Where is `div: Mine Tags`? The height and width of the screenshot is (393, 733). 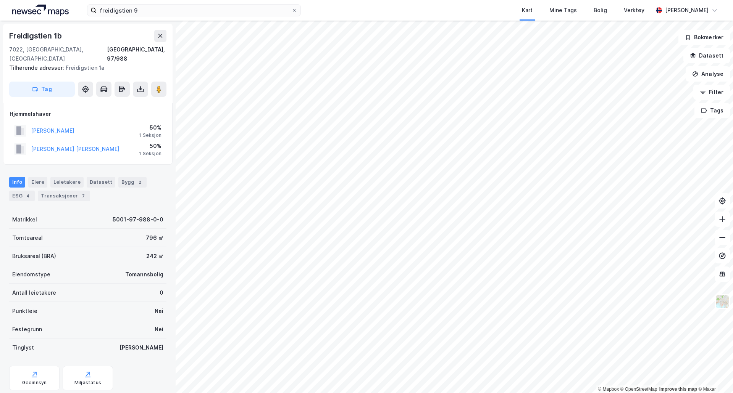 div: Mine Tags is located at coordinates (563, 10).